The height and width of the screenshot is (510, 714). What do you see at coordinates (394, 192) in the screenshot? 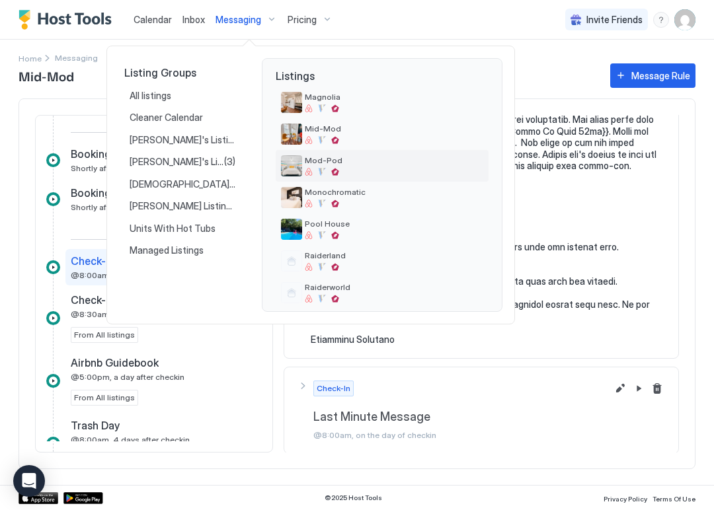
I see `span: Monochromatic` at bounding box center [394, 192].